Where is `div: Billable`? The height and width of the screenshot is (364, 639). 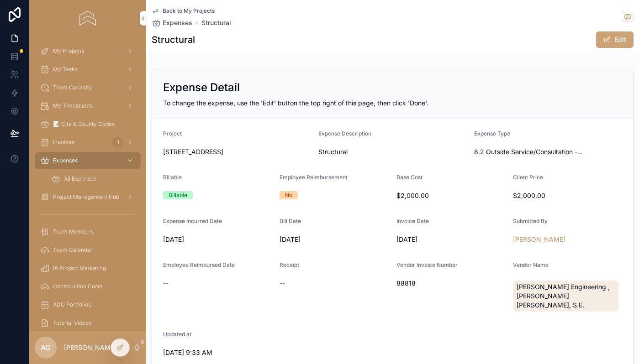 div: Billable is located at coordinates (177, 195).